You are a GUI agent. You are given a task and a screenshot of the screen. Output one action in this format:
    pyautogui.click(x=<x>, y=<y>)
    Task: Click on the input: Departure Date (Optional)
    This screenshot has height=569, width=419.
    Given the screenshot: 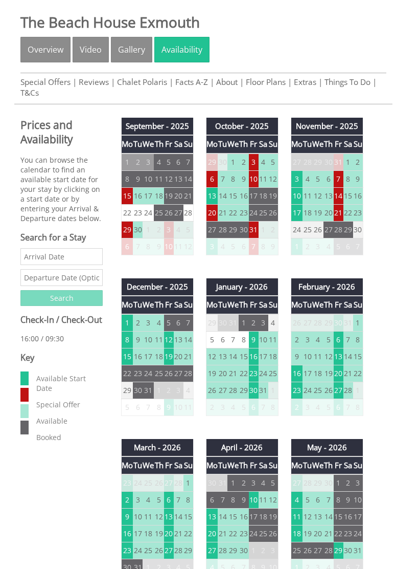 What is the action you would take?
    pyautogui.click(x=61, y=277)
    